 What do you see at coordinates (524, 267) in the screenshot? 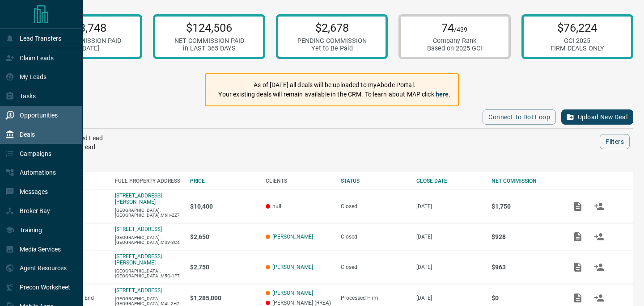
I see `p: $963` at bounding box center [524, 267].